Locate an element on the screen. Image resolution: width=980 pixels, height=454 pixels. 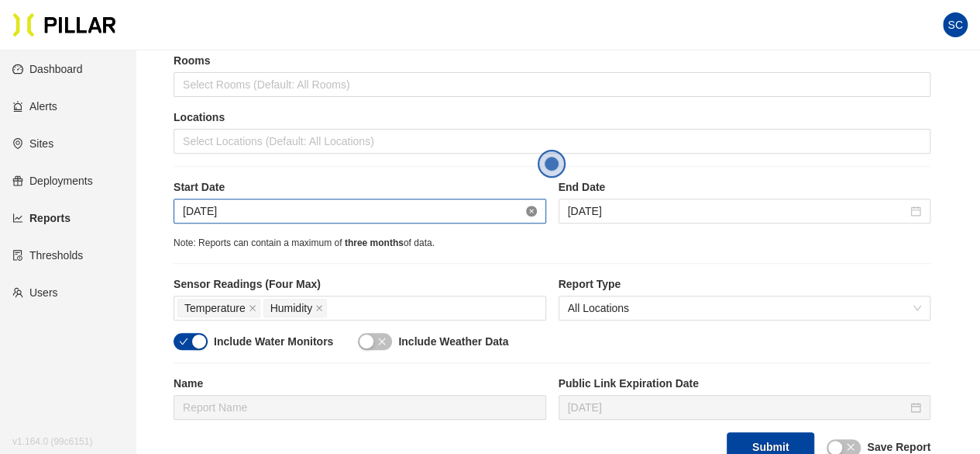
label: End Date is located at coordinates (745, 187).